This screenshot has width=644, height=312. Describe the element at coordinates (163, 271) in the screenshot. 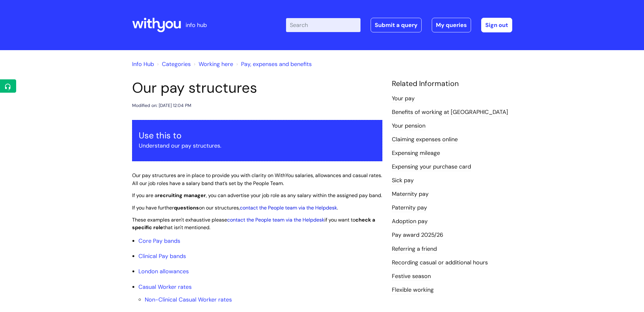

I see `a: London allowances` at that location.